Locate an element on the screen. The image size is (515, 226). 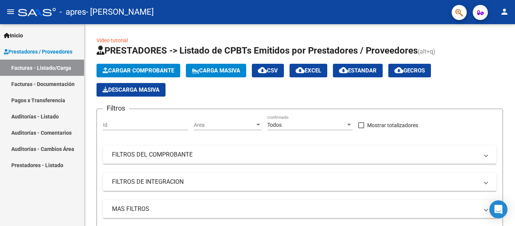
mat-panel-title: MAS FILTROS is located at coordinates (295, 209).